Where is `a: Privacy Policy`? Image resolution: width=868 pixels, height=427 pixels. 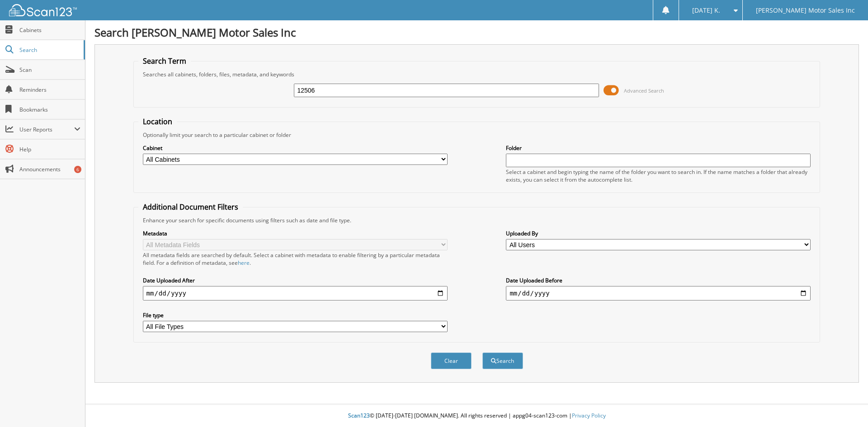 a: Privacy Policy is located at coordinates (588, 415).